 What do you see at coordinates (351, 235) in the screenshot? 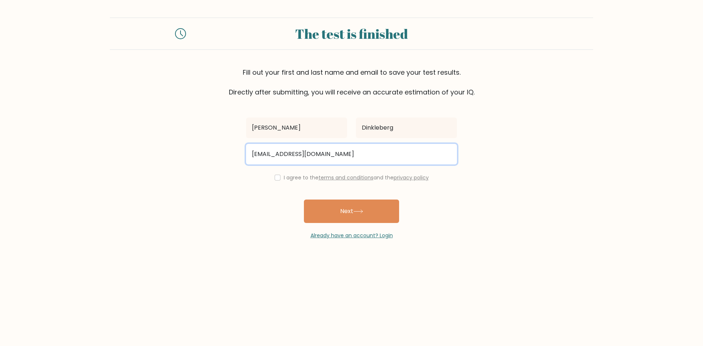
I see `a: Already have an account? Login` at bounding box center [351, 235].